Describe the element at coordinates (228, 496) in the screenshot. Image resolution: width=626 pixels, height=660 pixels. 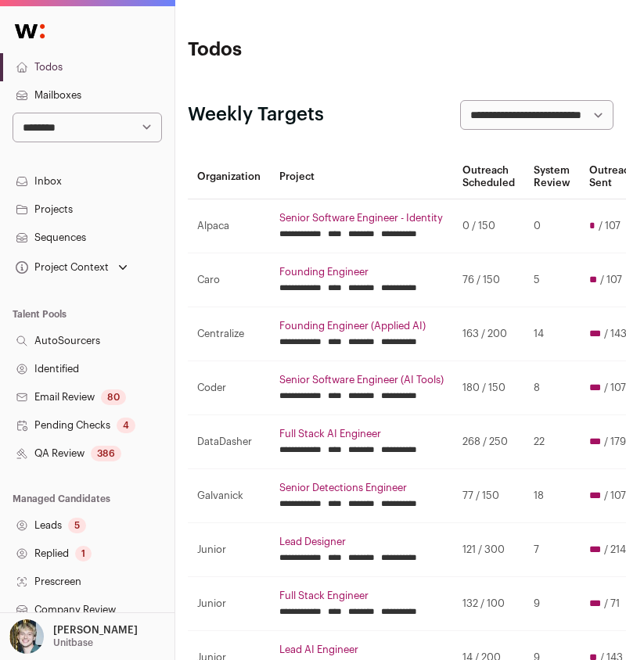
I see `td: Galvanick` at that location.